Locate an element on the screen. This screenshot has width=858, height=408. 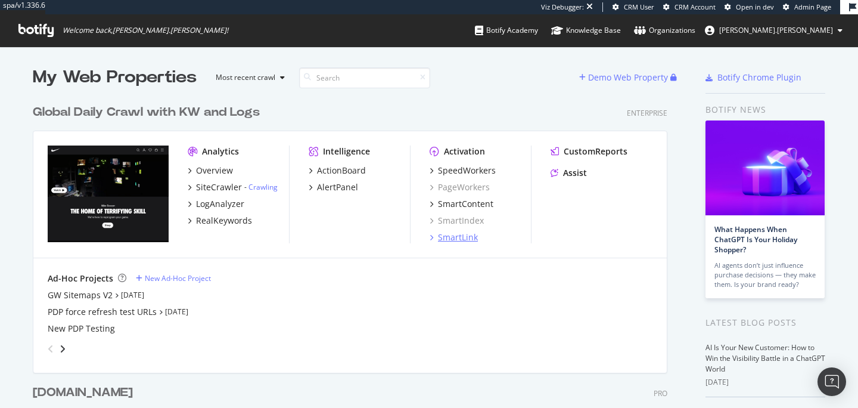
div: CustomReports is located at coordinates (595, 151).